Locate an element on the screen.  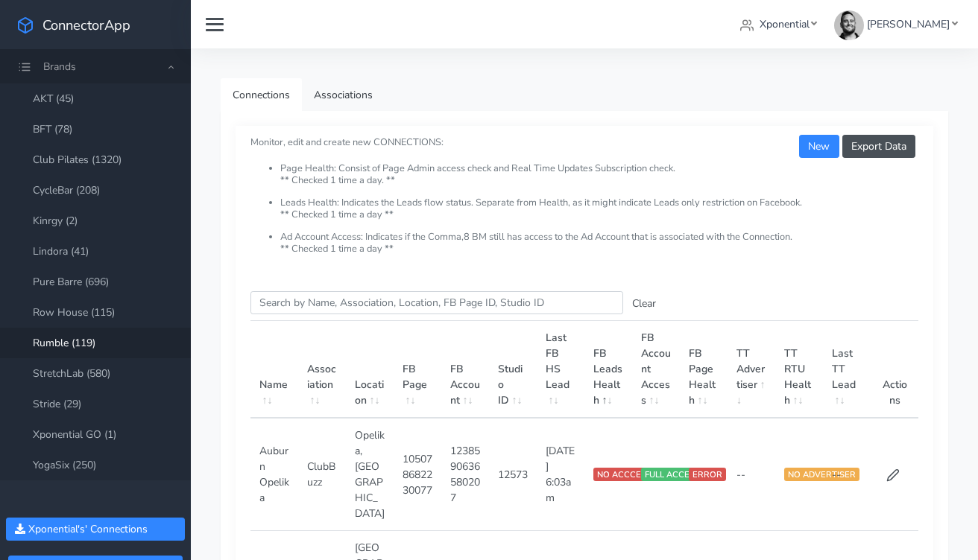
th: Studio ID is located at coordinates (513, 370).